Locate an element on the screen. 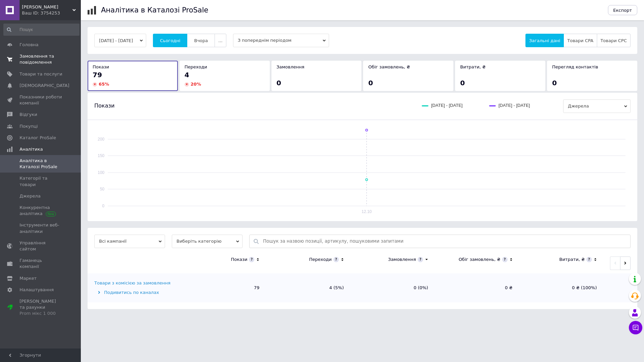 This screenshot has height=362, width=644. span: Категорії та товари is located at coordinates (41, 181).